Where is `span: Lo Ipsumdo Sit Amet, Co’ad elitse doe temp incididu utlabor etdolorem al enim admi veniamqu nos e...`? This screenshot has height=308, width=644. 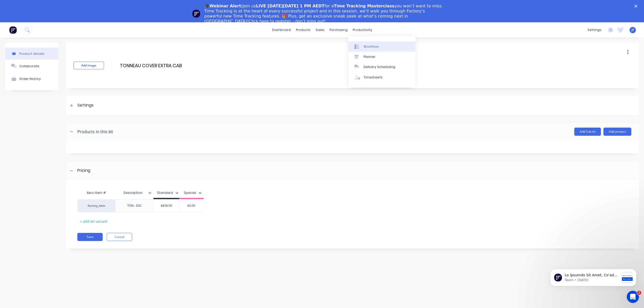
span: Lo Ipsumdo Sit Amet, Co’ad elitse doe temp incididu utlabor etdolorem al enim admi veniamqu nos e... is located at coordinates (49, 160).